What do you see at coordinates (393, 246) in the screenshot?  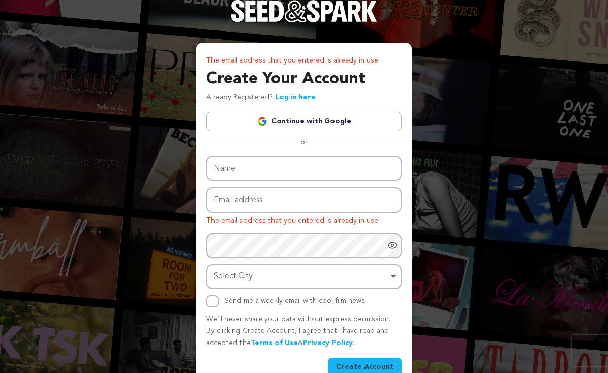 I see `a: Show password as plain text. Warning: this will display your password on the screen.` at bounding box center [393, 246].